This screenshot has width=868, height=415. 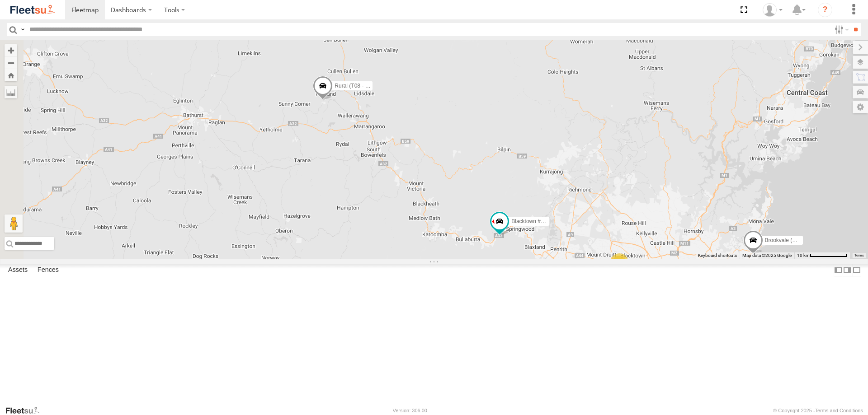 What do you see at coordinates (619, 263) in the screenshot?
I see `div: 2` at bounding box center [619, 263].